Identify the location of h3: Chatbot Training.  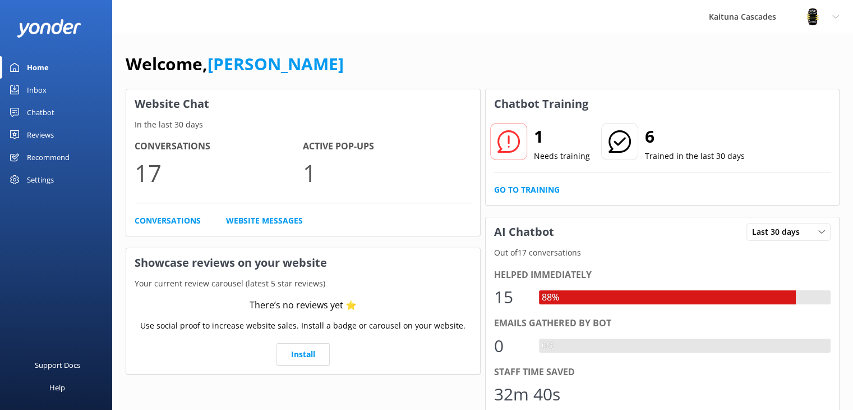
(541, 104).